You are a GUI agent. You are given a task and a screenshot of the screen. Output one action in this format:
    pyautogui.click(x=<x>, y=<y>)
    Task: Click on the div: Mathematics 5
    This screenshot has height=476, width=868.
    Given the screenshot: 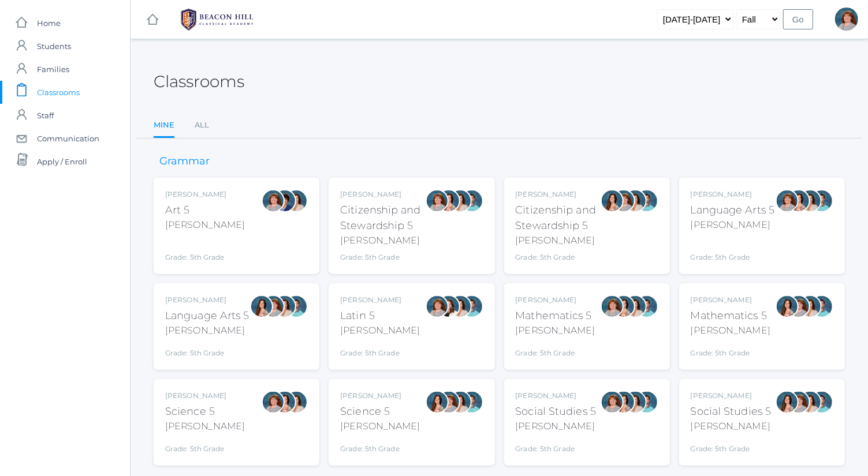 What is the action you would take?
    pyautogui.click(x=731, y=316)
    